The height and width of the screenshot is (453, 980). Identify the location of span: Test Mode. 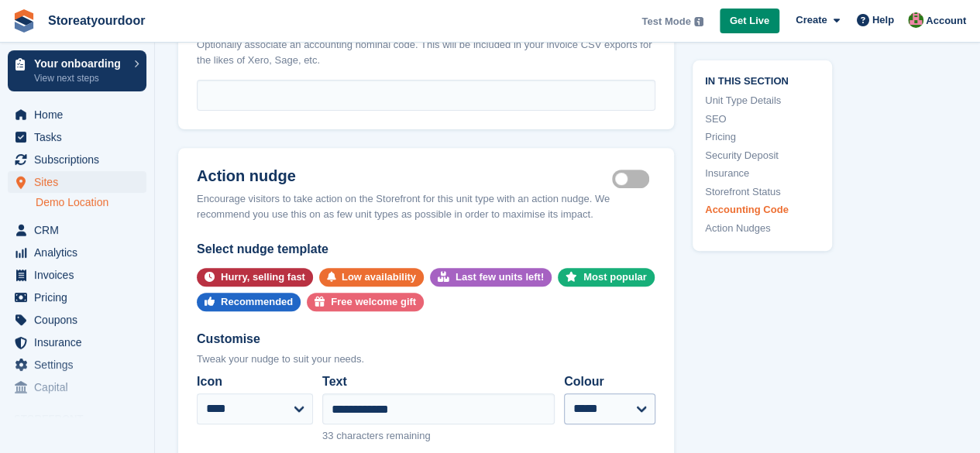
(665, 22).